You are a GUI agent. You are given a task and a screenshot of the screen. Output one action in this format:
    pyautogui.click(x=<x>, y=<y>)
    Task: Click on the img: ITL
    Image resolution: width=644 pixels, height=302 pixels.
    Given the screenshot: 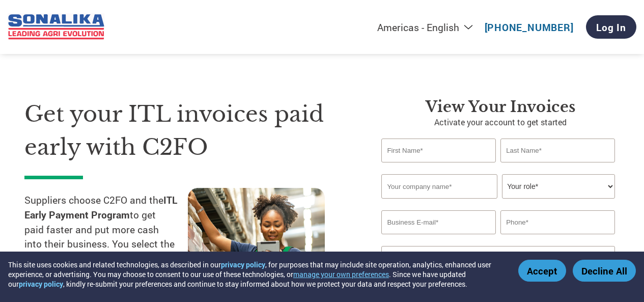 What is the action you would take?
    pyautogui.click(x=56, y=27)
    